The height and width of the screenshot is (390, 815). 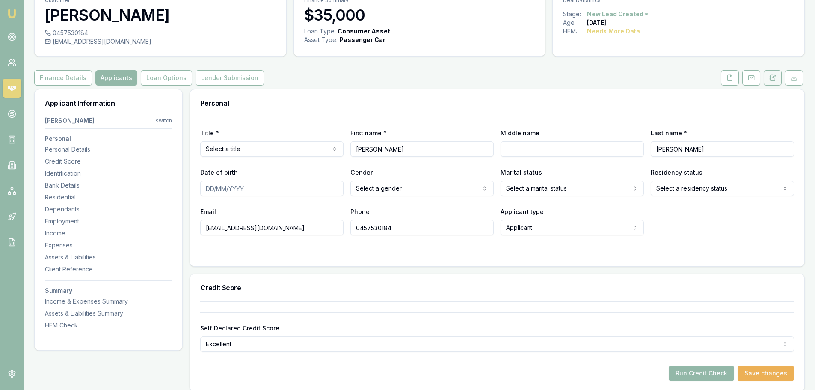 I want to click on a: Applicants, so click(x=116, y=78).